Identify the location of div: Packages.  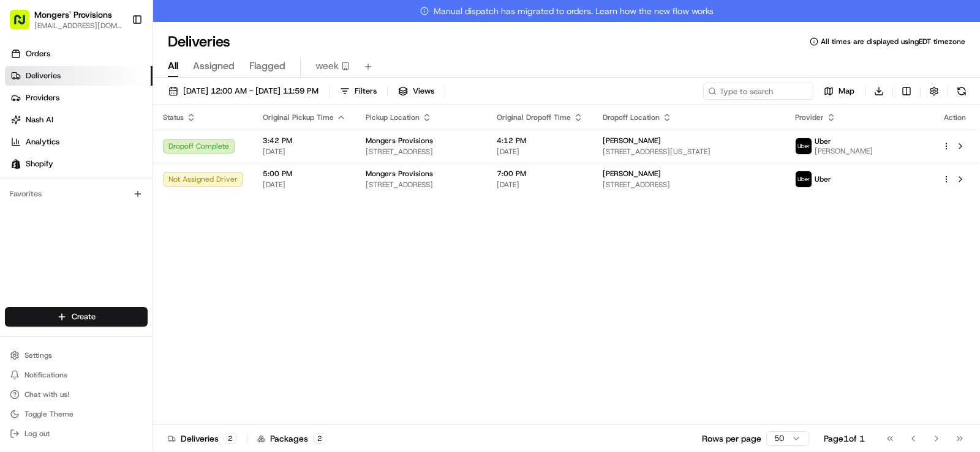
(292, 439).